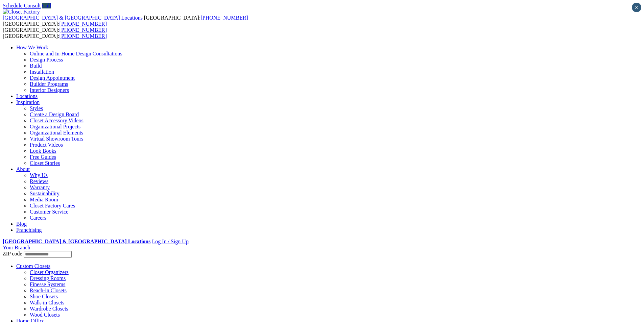 This screenshot has width=644, height=322. What do you see at coordinates (44, 193) in the screenshot?
I see `a: Sustainability` at bounding box center [44, 193].